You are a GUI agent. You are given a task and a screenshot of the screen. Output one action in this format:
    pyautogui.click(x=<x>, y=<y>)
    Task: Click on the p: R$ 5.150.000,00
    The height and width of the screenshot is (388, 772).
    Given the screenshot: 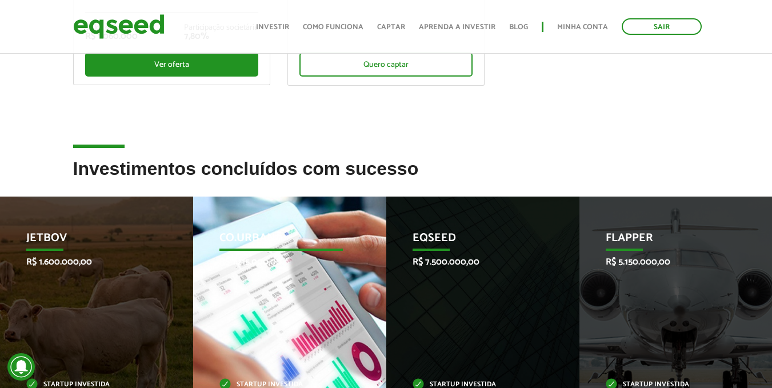 What is the action you would take?
    pyautogui.click(x=667, y=262)
    